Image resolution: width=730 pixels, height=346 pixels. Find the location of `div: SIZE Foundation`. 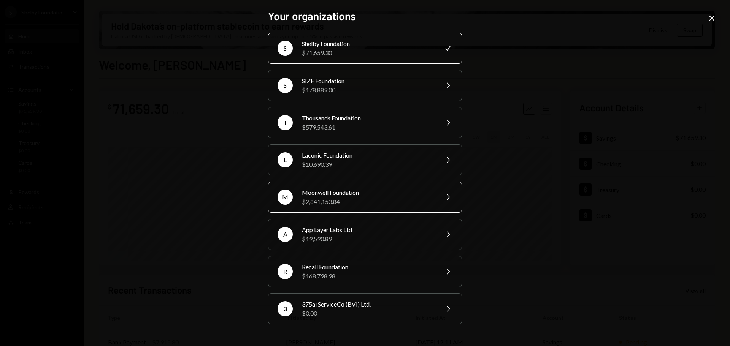

div: SIZE Foundation is located at coordinates (368, 81).